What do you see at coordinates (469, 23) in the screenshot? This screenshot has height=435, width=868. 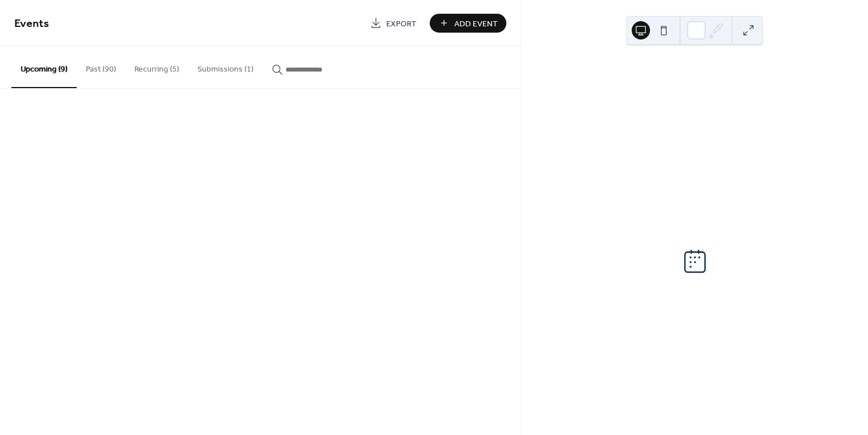 I see `a: Add Event` at bounding box center [469, 23].